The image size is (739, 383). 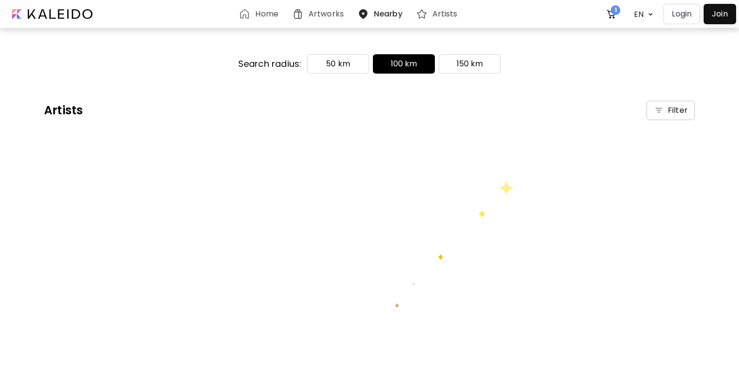 What do you see at coordinates (338, 64) in the screenshot?
I see `p: 50 km` at bounding box center [338, 64].